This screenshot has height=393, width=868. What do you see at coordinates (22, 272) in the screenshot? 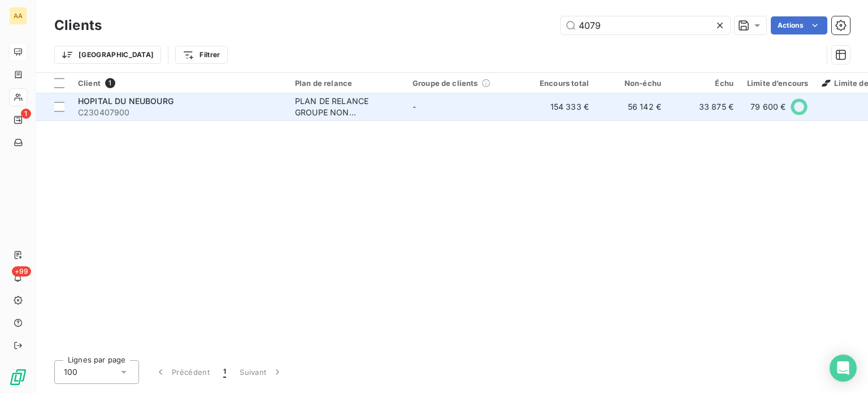
I see `span: +99` at bounding box center [22, 272].